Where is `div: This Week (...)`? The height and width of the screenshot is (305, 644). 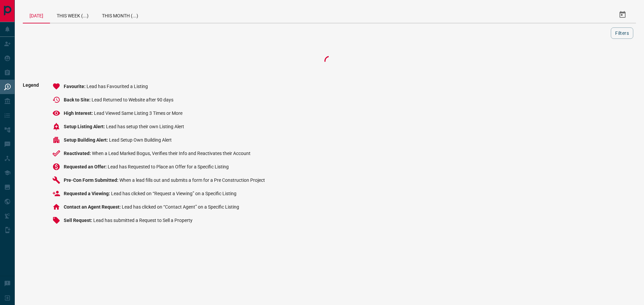 div: This Week (...) is located at coordinates (73, 15).